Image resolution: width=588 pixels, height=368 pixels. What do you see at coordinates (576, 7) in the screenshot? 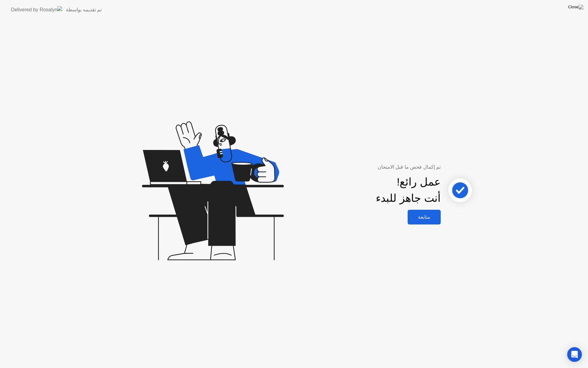
I see `img: Close` at bounding box center [576, 7].